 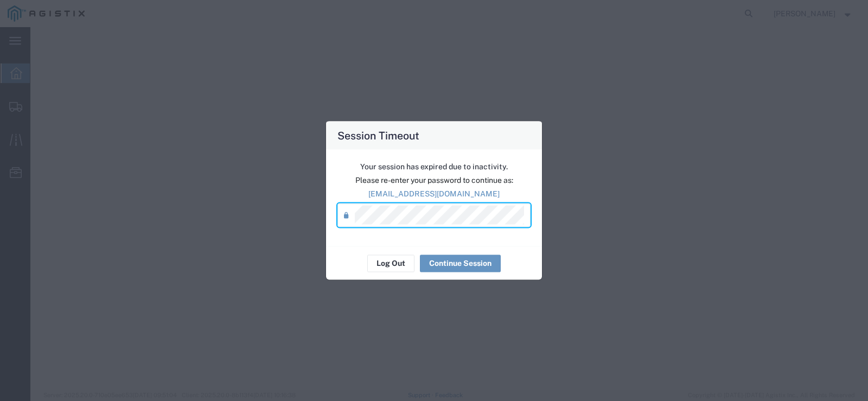 I want to click on button: Log Out, so click(x=391, y=263).